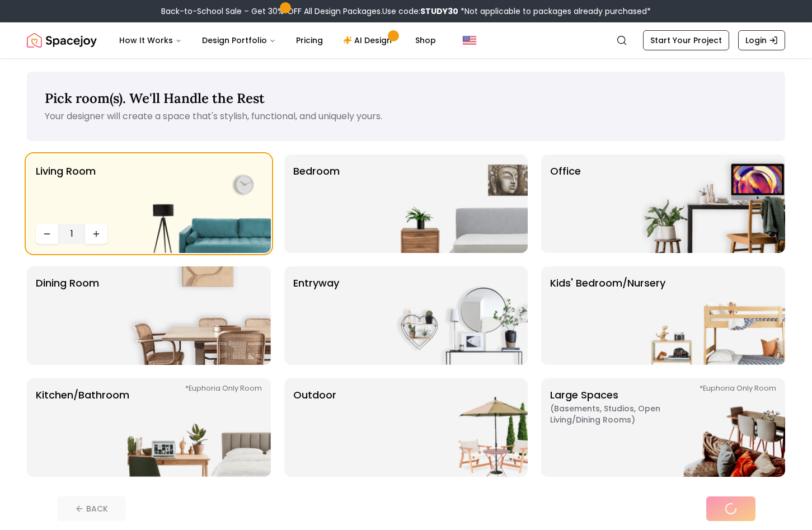 The width and height of the screenshot is (812, 530). I want to click on nav: Global, so click(406, 40).